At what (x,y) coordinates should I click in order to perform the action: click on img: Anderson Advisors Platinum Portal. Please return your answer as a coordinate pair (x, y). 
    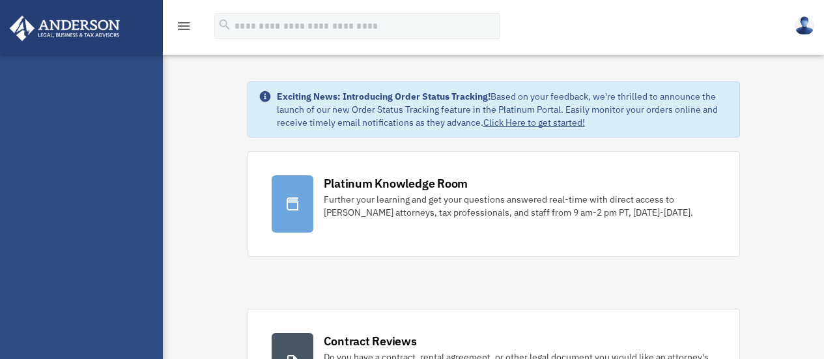
    Looking at the image, I should click on (64, 28).